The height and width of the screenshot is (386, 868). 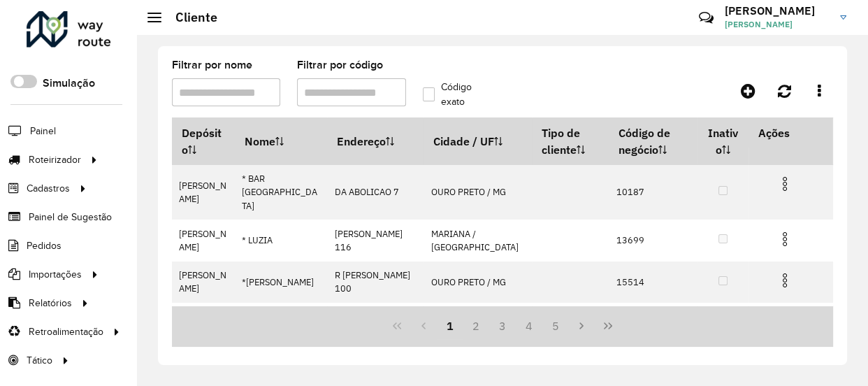 I want to click on span: Retroalimentação, so click(x=65, y=331).